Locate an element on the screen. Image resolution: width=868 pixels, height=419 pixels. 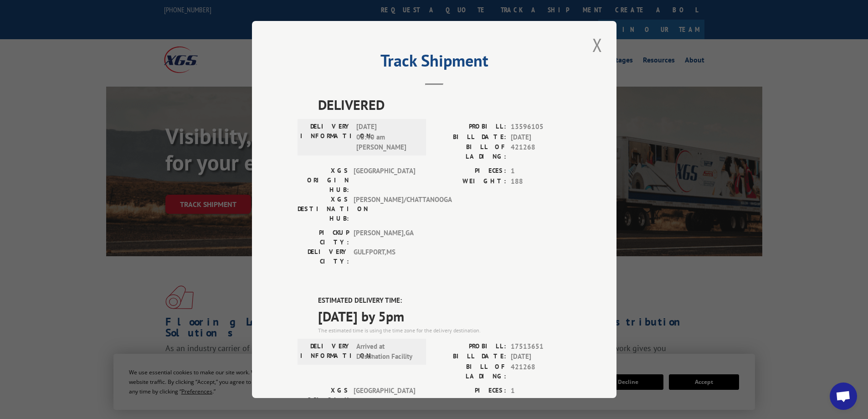
button: Close modal is located at coordinates (597, 45).